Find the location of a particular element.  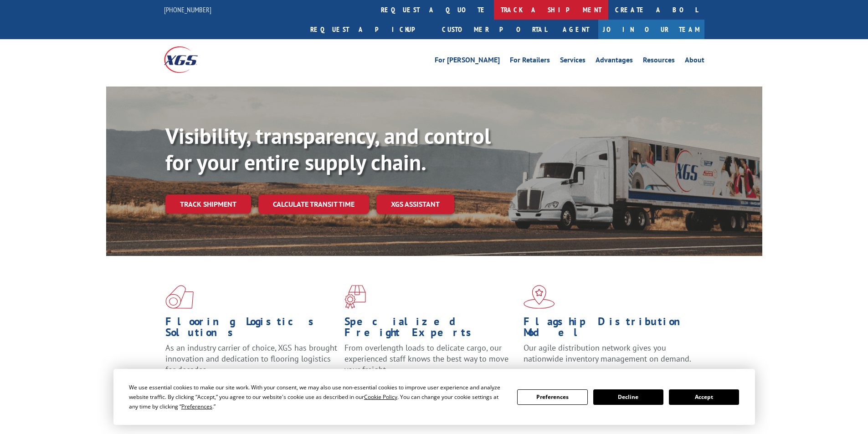

button: Accept is located at coordinates (704, 397).